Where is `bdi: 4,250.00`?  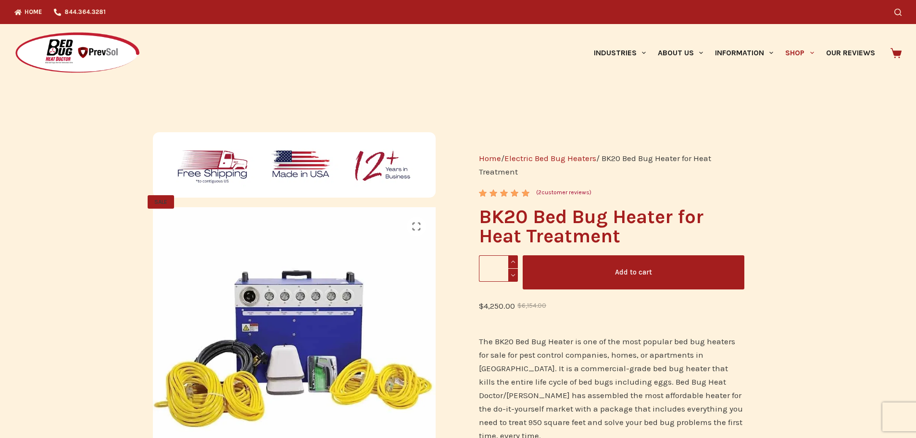
bdi: 4,250.00 is located at coordinates (497, 306).